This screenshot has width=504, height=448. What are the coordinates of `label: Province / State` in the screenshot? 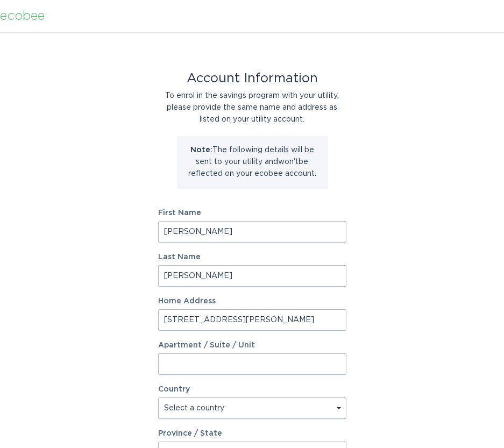 It's located at (190, 434).